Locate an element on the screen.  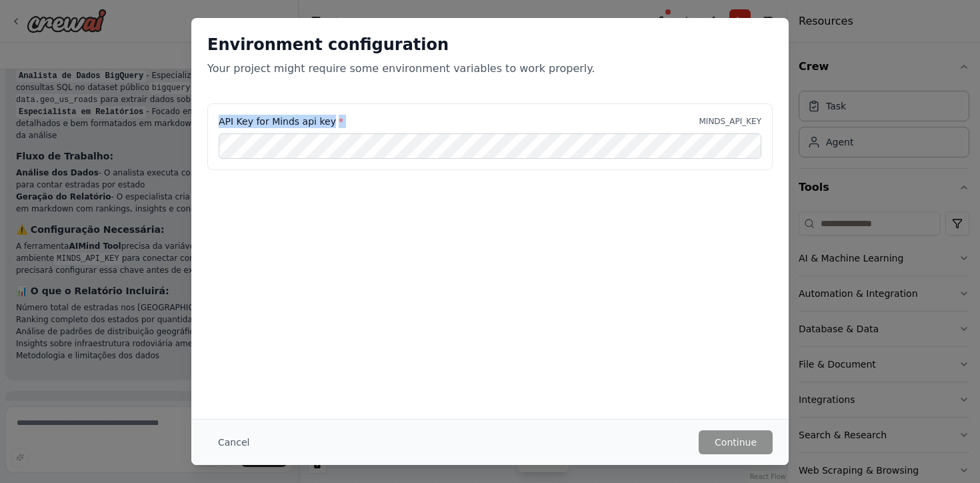
button: Cancel is located at coordinates (233, 442).